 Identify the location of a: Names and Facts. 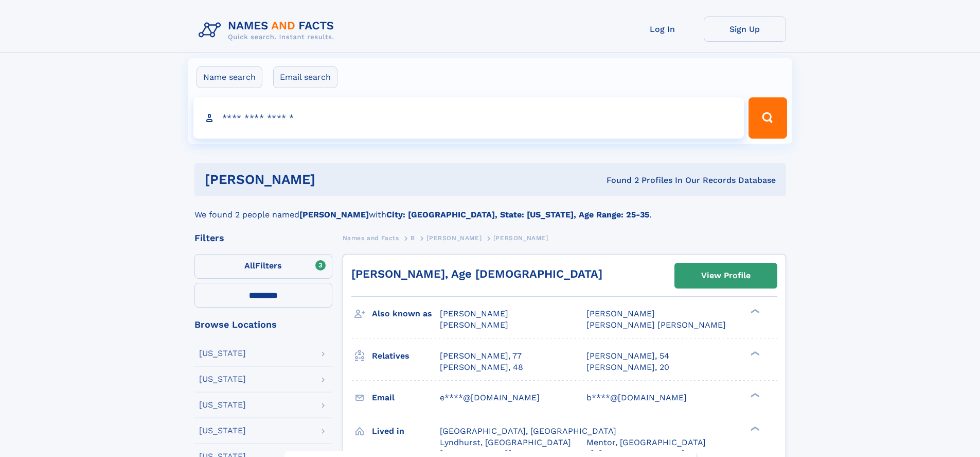
(371, 237).